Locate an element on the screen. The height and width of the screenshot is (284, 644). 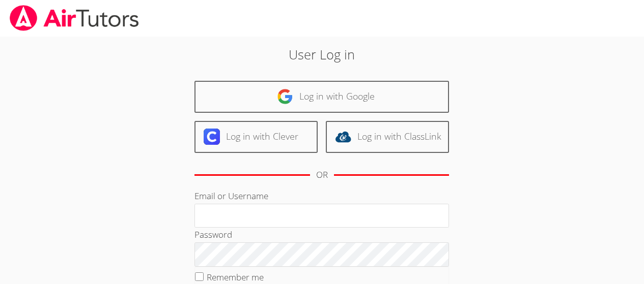
a: Log in with Clever is located at coordinates (256, 137).